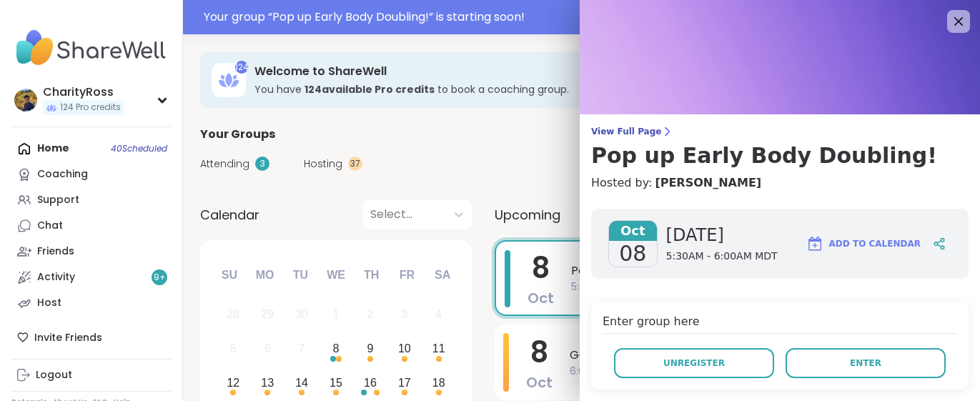 The image size is (980, 401). What do you see at coordinates (336, 275) in the screenshot?
I see `div: We` at bounding box center [336, 275].